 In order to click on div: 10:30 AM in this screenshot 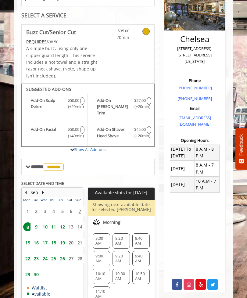, I will do `click(121, 276)`.